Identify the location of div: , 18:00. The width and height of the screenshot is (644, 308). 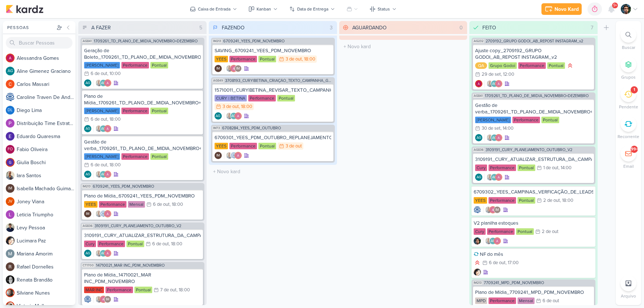
(308, 59).